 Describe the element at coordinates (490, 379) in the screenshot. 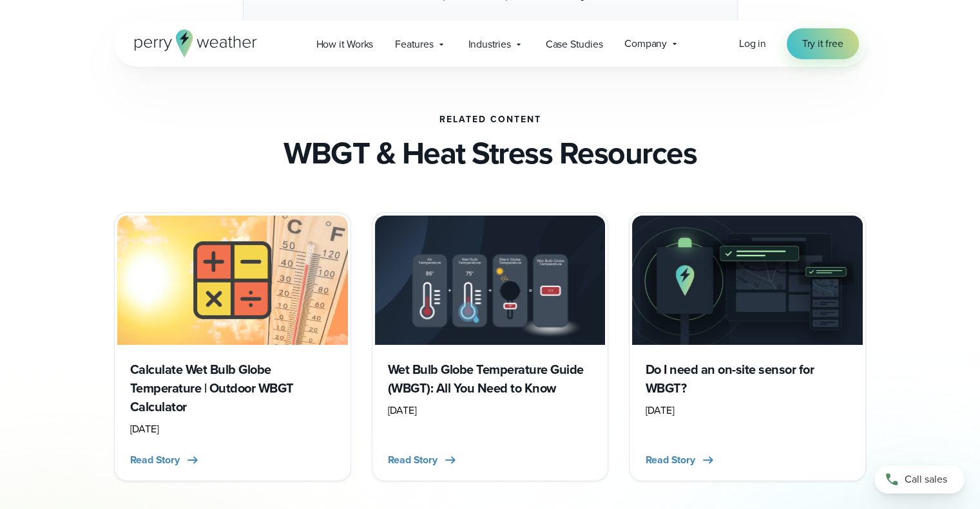

I see `h3: Wet Bulb Globe Temperature Guide (WBGT): All You Need to Know` at that location.